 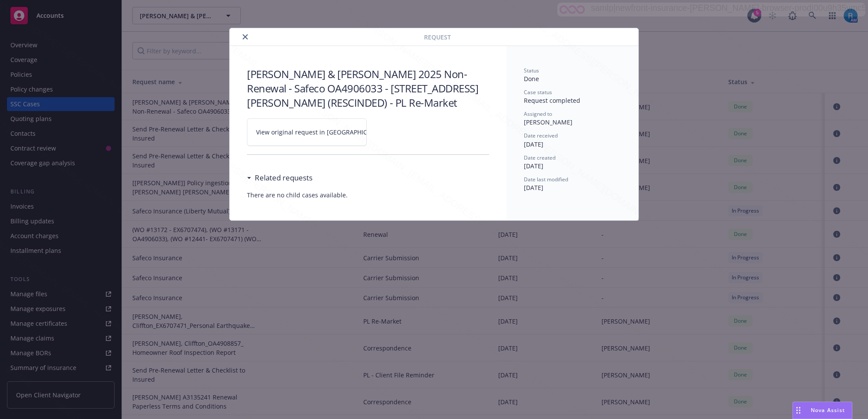 I want to click on span: Date last modified, so click(x=546, y=179).